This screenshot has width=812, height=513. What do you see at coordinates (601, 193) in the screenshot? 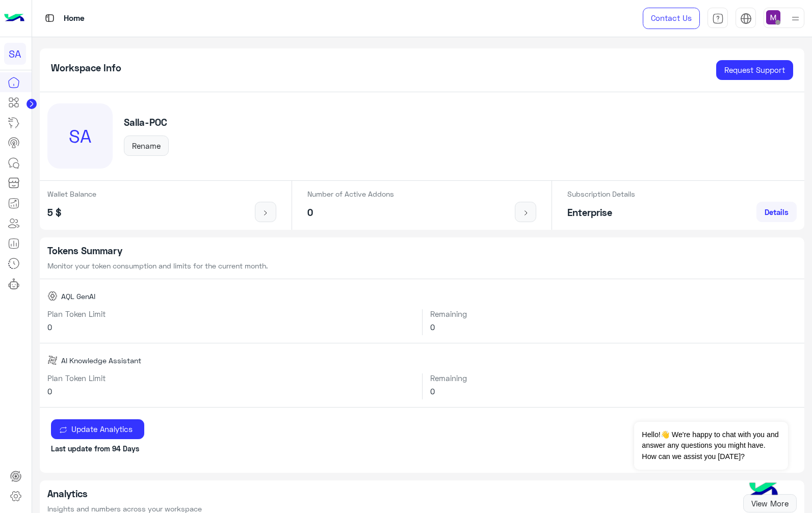
I see `p: Subscription Details` at bounding box center [601, 193].